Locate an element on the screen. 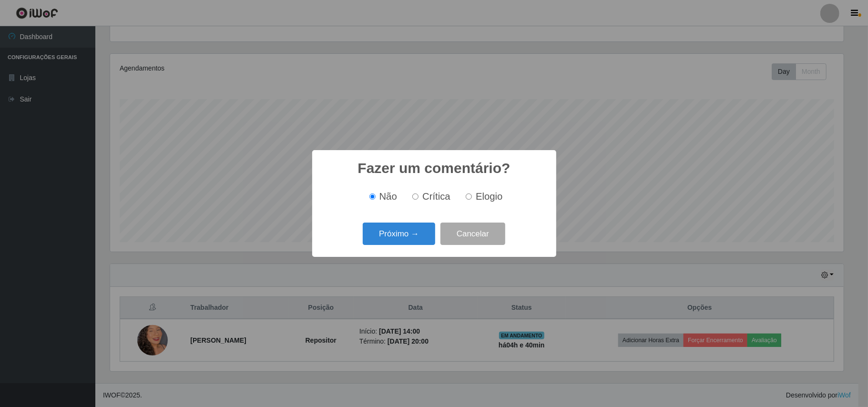  button: Próximo → is located at coordinates (399, 234).